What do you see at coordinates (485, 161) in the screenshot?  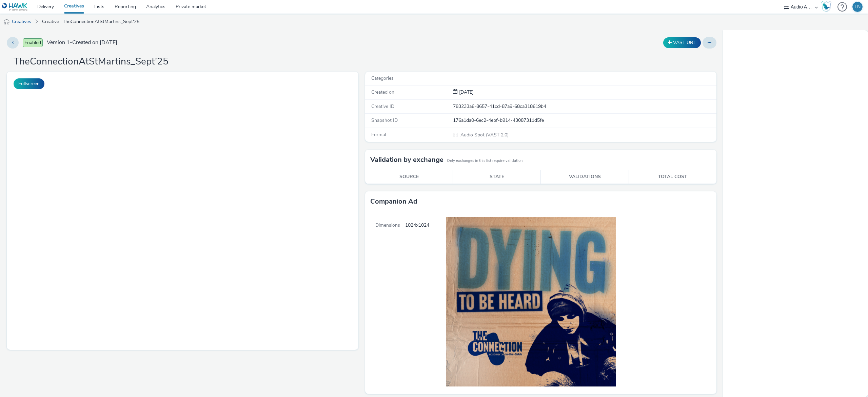 I see `small: Only exchanges in this list require validation` at bounding box center [485, 161].